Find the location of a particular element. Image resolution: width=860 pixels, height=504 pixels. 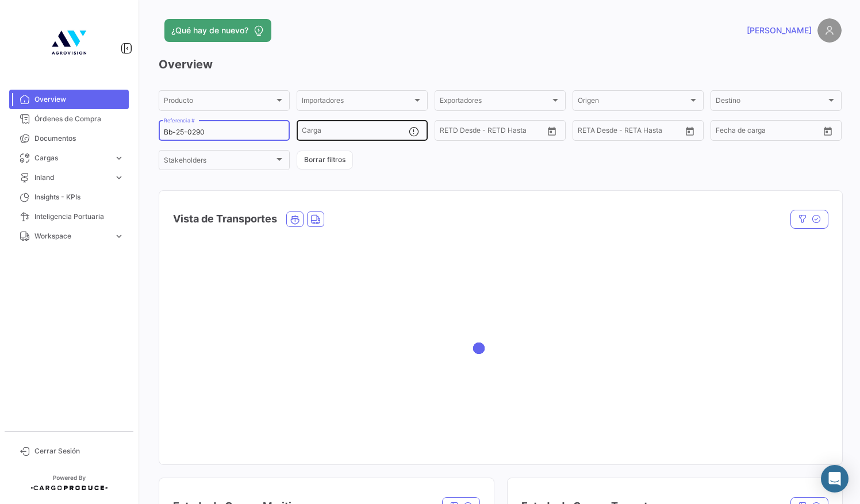

span: Documentos is located at coordinates (79, 139).